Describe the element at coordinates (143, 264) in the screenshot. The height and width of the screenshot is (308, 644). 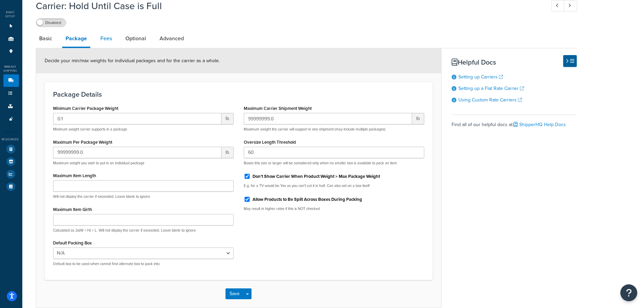
I see `p: Default box to be used when cannot find alternate box to pack into` at that location.